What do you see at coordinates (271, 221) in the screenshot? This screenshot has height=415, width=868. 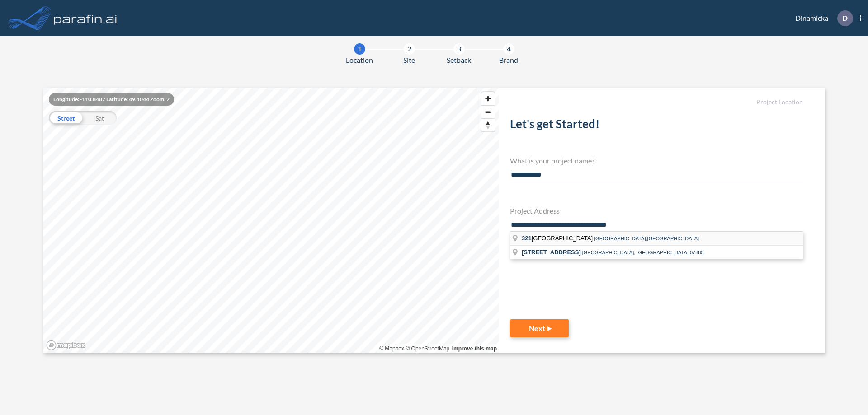 I see `canvas: Map` at bounding box center [271, 221].